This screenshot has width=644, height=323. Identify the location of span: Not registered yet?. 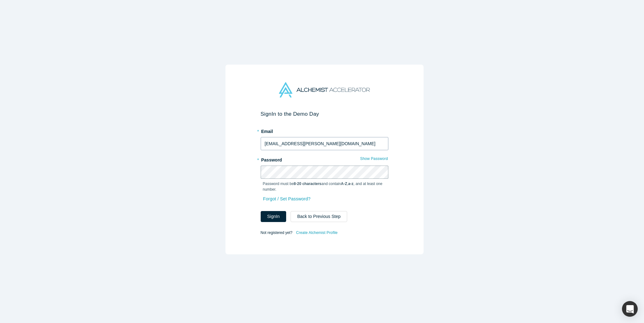
(276, 233).